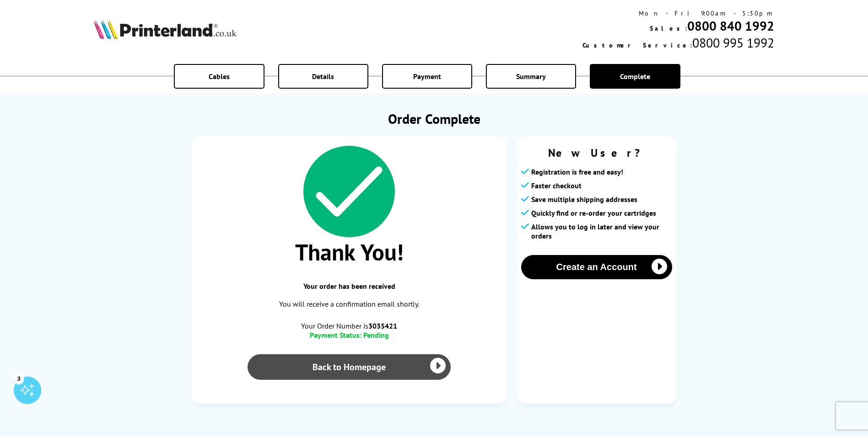 The height and width of the screenshot is (436, 868). I want to click on span: Pending, so click(376, 335).